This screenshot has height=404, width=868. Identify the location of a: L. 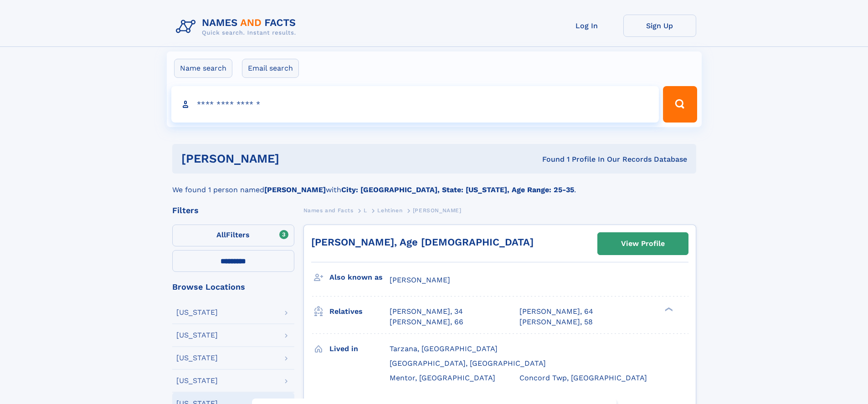
(365, 210).